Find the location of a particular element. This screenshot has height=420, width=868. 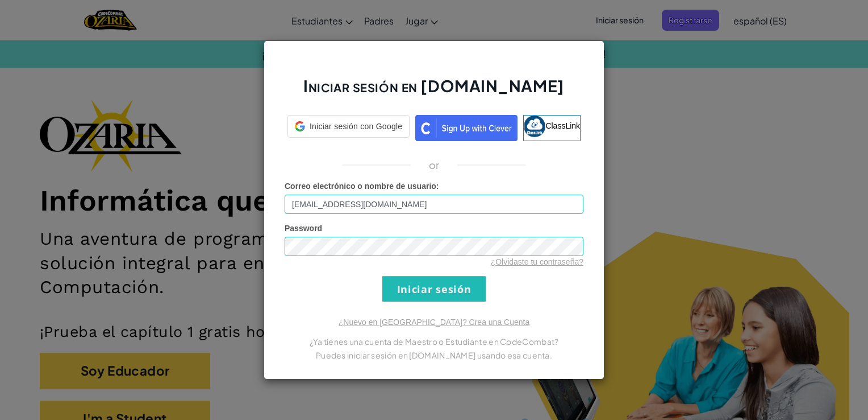

input: Iniciar sesión is located at coordinates (434, 288).